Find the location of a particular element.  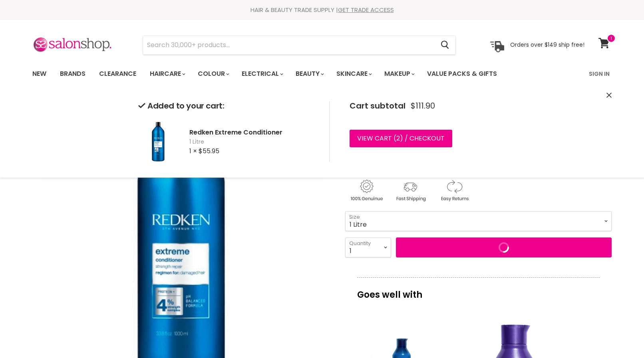

img: shipping.gif is located at coordinates (410, 191).